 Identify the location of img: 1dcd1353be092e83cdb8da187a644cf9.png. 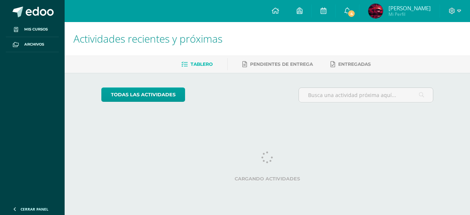
(375, 11).